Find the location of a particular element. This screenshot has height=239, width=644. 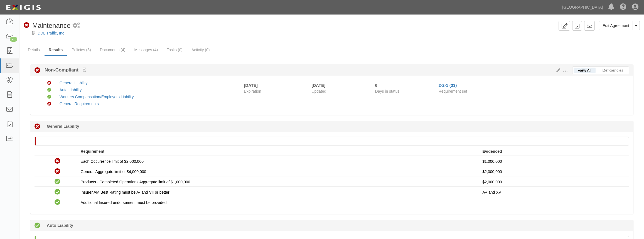

b: Non-Compliant is located at coordinates (63, 70).